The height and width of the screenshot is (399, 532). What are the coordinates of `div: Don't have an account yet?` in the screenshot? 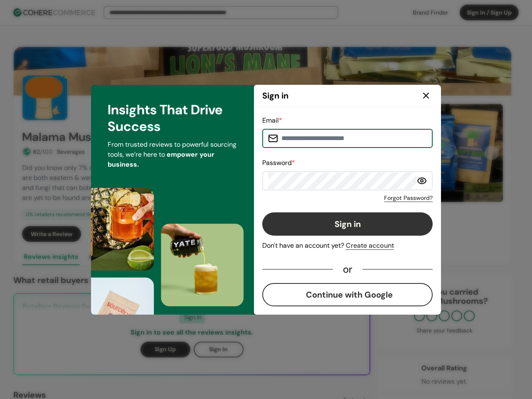 It's located at (348, 246).